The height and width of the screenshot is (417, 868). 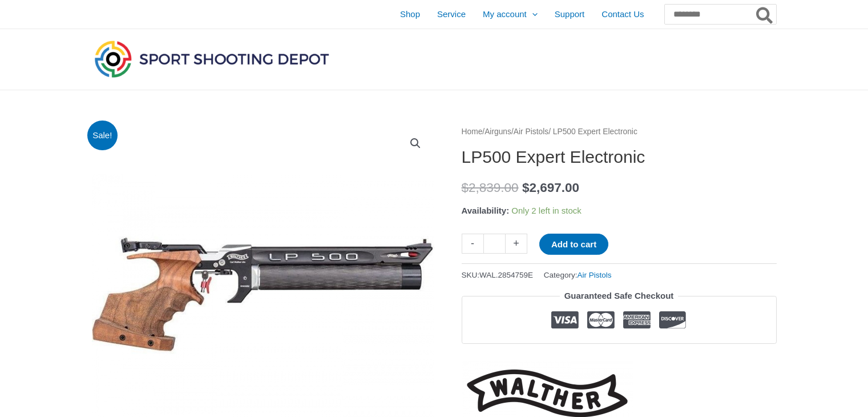 What do you see at coordinates (102, 135) in the screenshot?
I see `span: Sale!` at bounding box center [102, 135].